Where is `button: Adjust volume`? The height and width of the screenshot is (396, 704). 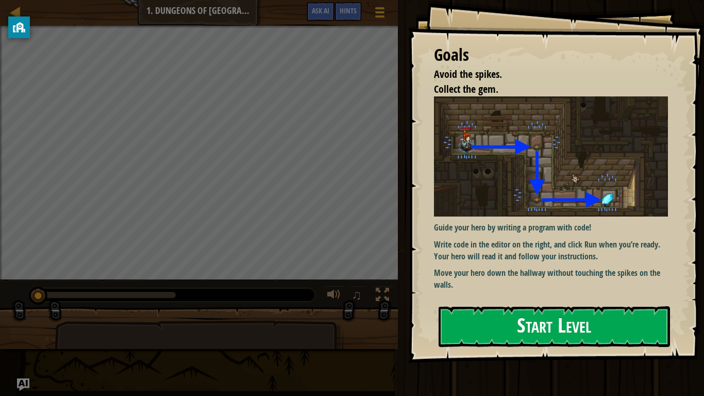
button: Adjust volume is located at coordinates (334, 296).